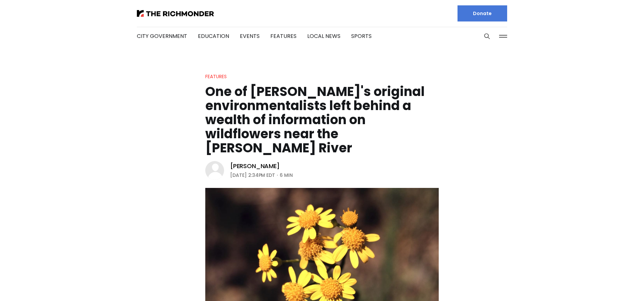 The image size is (644, 301). I want to click on a: City Government, so click(162, 36).